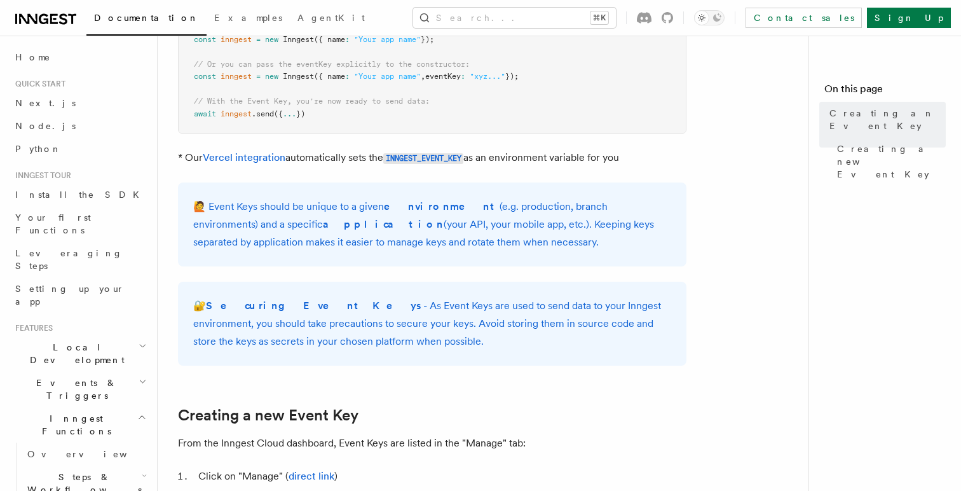 The image size is (961, 491). What do you see at coordinates (81, 195) in the screenshot?
I see `span: Install the SDK` at bounding box center [81, 195].